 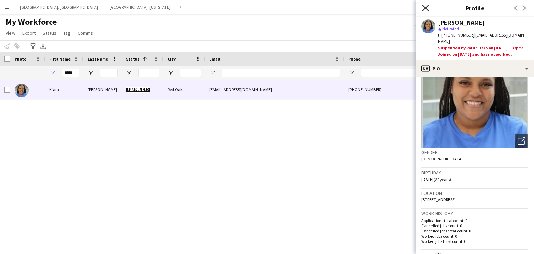 I want to click on span: Export, so click(x=29, y=33).